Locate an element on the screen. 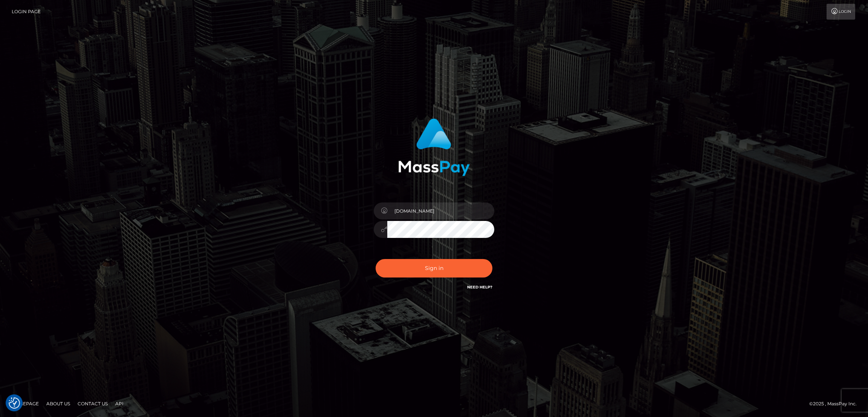 Image resolution: width=868 pixels, height=417 pixels. a: Need Help? is located at coordinates (480, 287).